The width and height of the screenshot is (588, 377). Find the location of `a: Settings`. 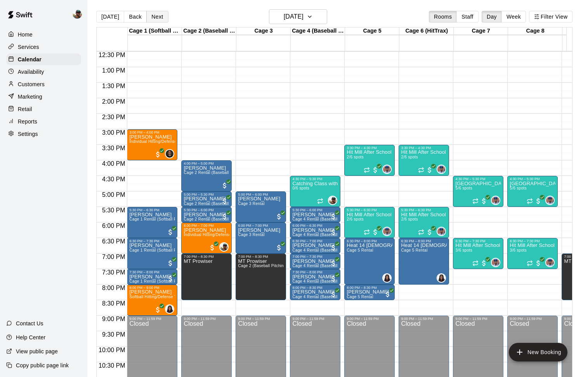

a: Settings is located at coordinates (44, 134).